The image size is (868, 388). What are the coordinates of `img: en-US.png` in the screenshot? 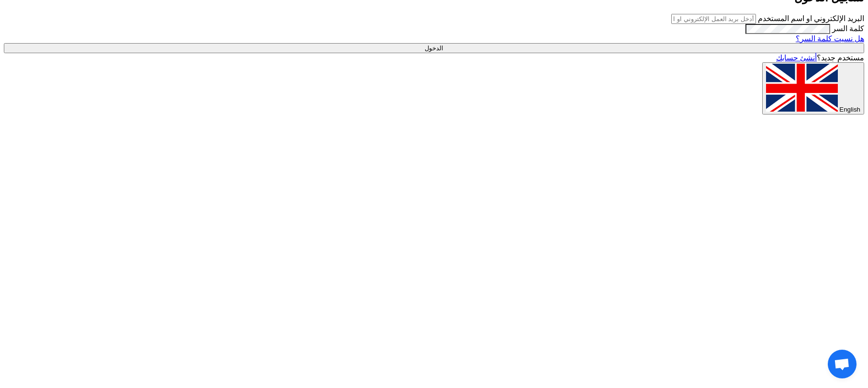 It's located at (802, 87).